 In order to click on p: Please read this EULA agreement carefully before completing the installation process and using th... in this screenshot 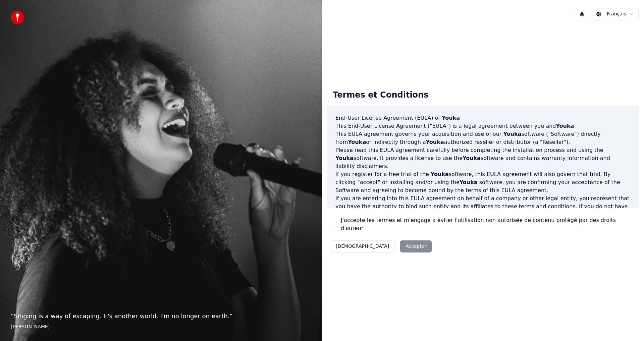, I will do `click(483, 158)`.